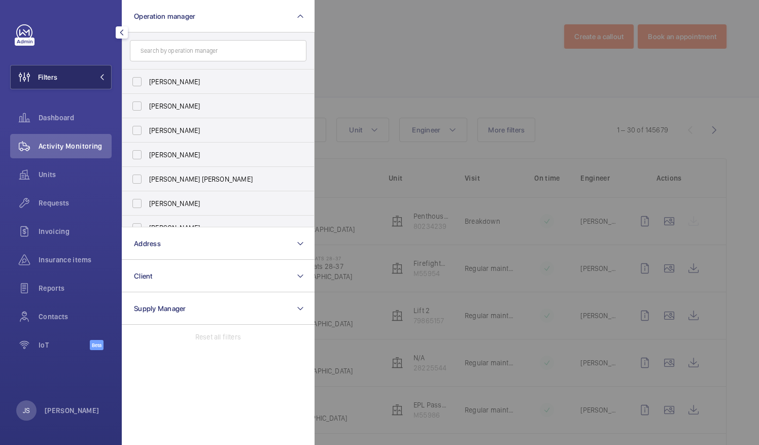 This screenshot has height=445, width=759. I want to click on span: IoT, so click(64, 345).